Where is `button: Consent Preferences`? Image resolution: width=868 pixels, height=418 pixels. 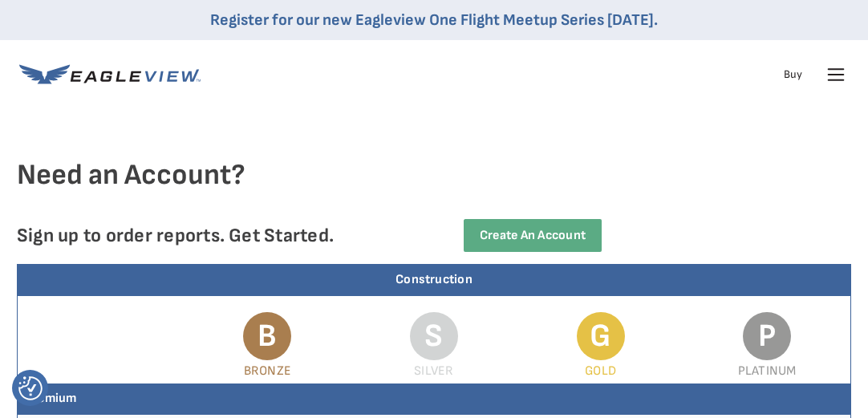 button: Consent Preferences is located at coordinates (31, 389).